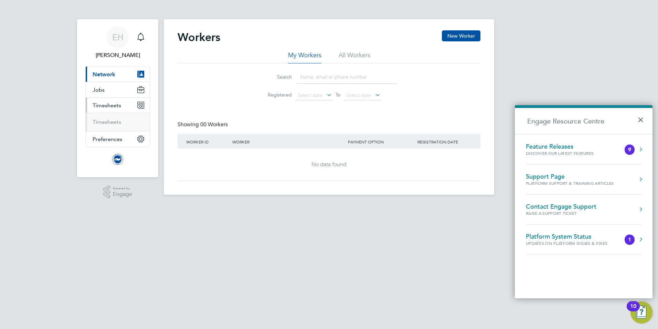 Image resolution: width=658 pixels, height=329 pixels. What do you see at coordinates (643, 117) in the screenshot?
I see `button: Close` at bounding box center [643, 117].